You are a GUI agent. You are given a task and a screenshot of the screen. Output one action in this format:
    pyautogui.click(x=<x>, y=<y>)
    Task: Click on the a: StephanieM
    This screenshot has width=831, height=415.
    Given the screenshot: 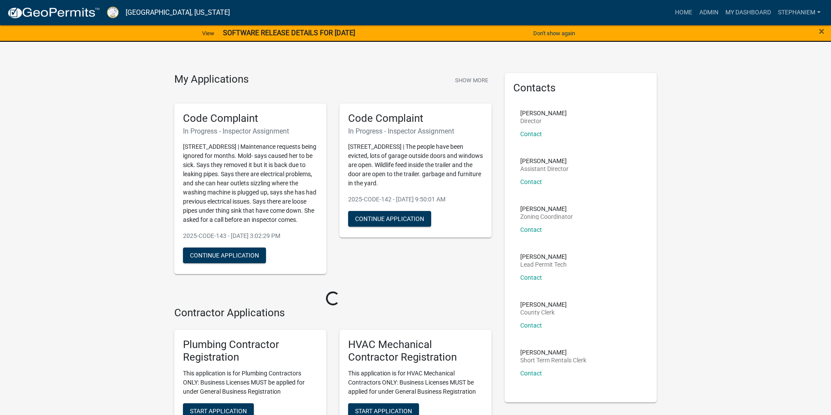 What is the action you would take?
    pyautogui.click(x=799, y=13)
    